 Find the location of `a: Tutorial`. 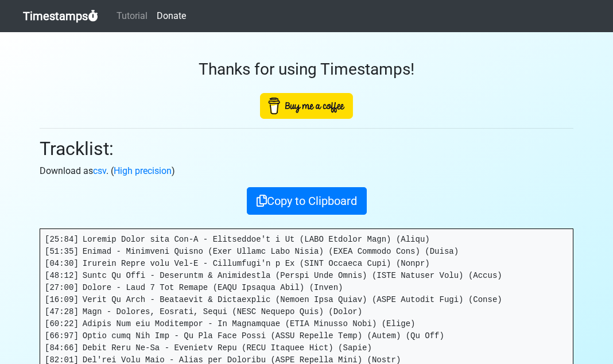

a: Tutorial is located at coordinates (132, 16).